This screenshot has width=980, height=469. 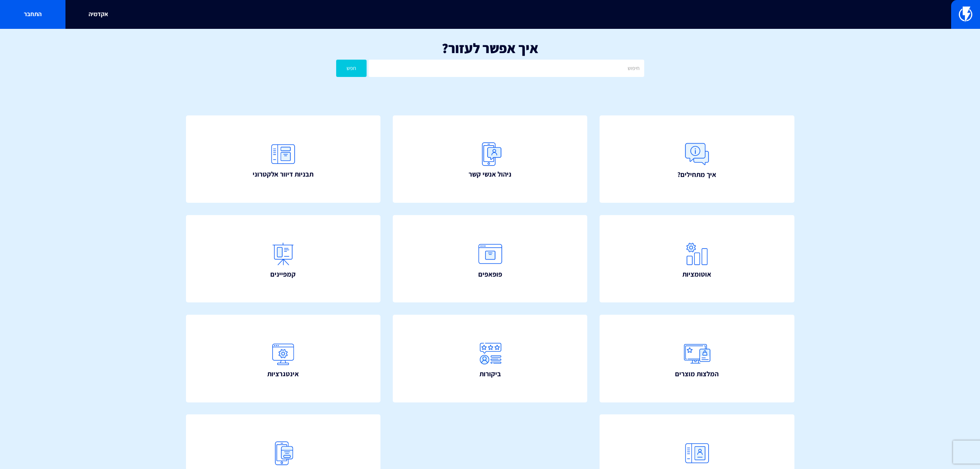 What do you see at coordinates (284, 358) in the screenshot?
I see `a: אינטגרציות` at bounding box center [284, 358].